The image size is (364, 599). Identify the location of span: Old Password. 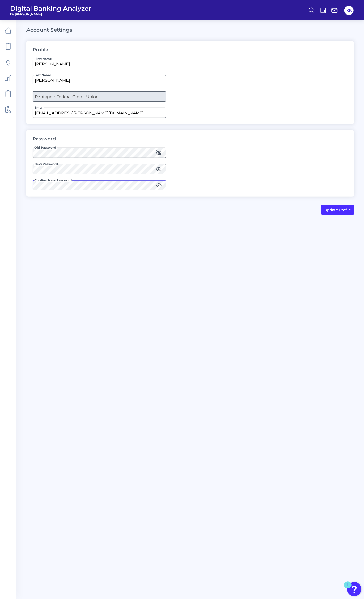
(45, 148).